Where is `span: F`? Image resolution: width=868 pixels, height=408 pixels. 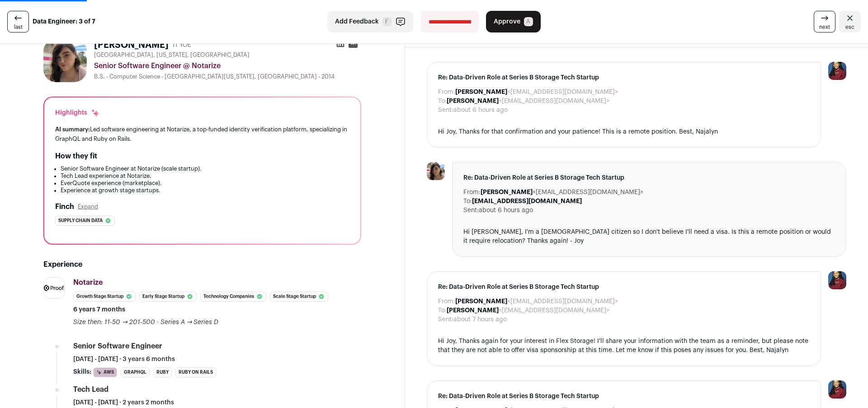 span: F is located at coordinates (387, 22).